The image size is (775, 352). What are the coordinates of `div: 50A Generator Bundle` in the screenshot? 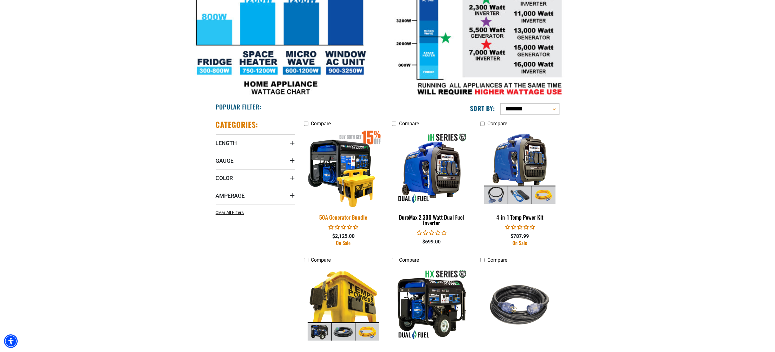 It's located at (343, 217).